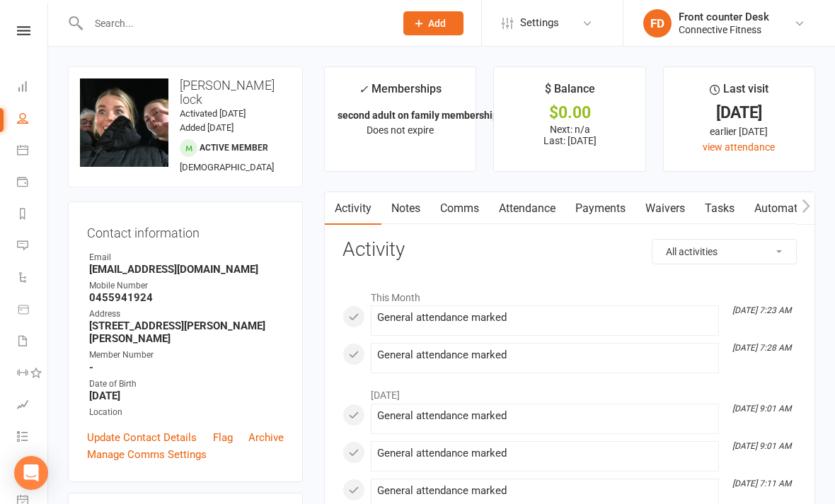 The height and width of the screenshot is (504, 835). I want to click on span: Add, so click(437, 23).